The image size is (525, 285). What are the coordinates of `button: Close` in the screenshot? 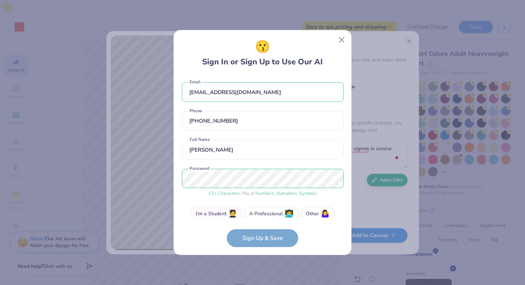 It's located at (342, 40).